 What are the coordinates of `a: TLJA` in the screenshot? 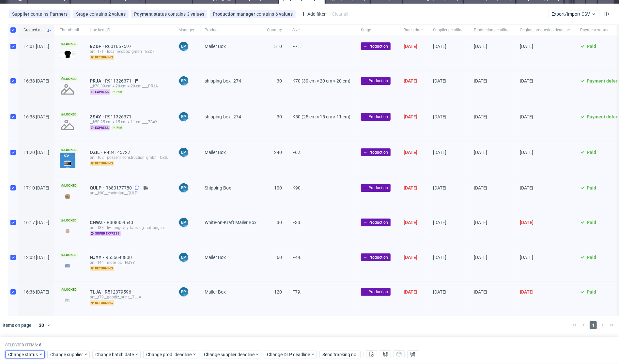 It's located at (97, 292).